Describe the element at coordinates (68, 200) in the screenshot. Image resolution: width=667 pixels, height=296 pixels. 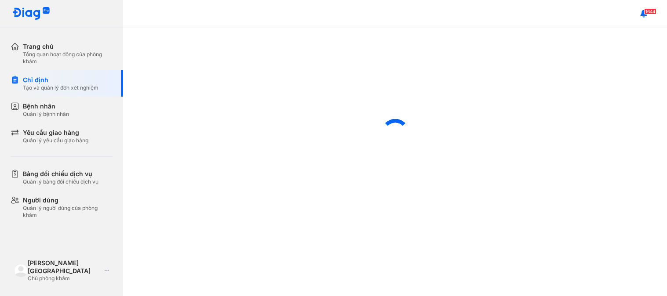
I see `div: Người dùng` at that location.